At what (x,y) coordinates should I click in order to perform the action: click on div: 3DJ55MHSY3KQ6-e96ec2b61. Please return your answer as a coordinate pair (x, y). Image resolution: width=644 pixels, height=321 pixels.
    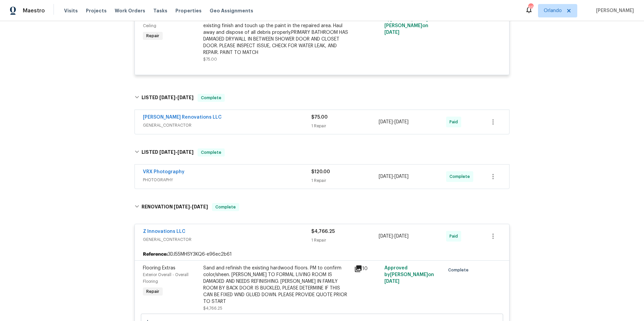
    Looking at the image, I should click on (322, 254).